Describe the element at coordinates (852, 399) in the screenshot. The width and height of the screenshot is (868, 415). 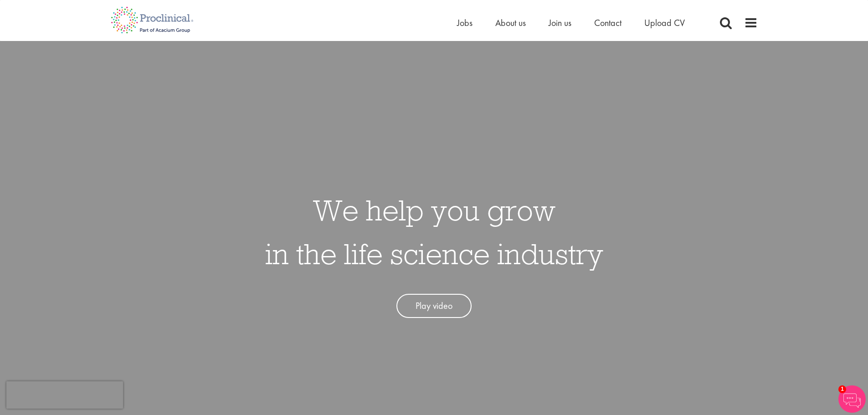
I see `img: Chatbot` at that location.